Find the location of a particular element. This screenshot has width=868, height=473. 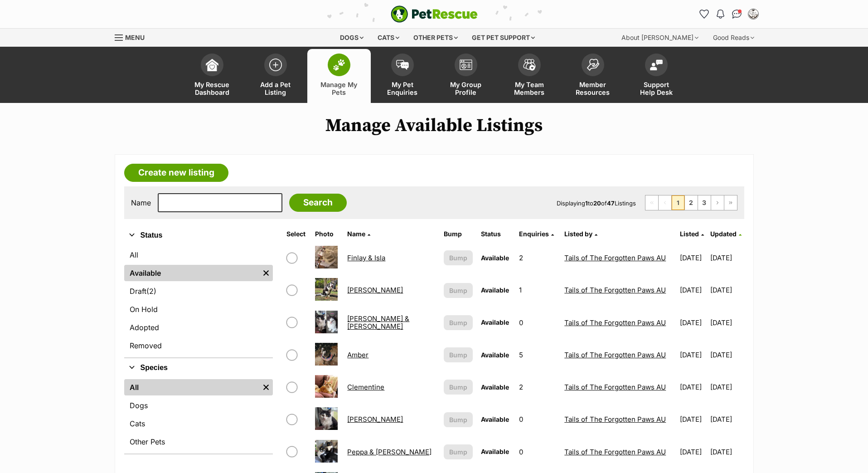

a: Create new listing is located at coordinates (177, 173).